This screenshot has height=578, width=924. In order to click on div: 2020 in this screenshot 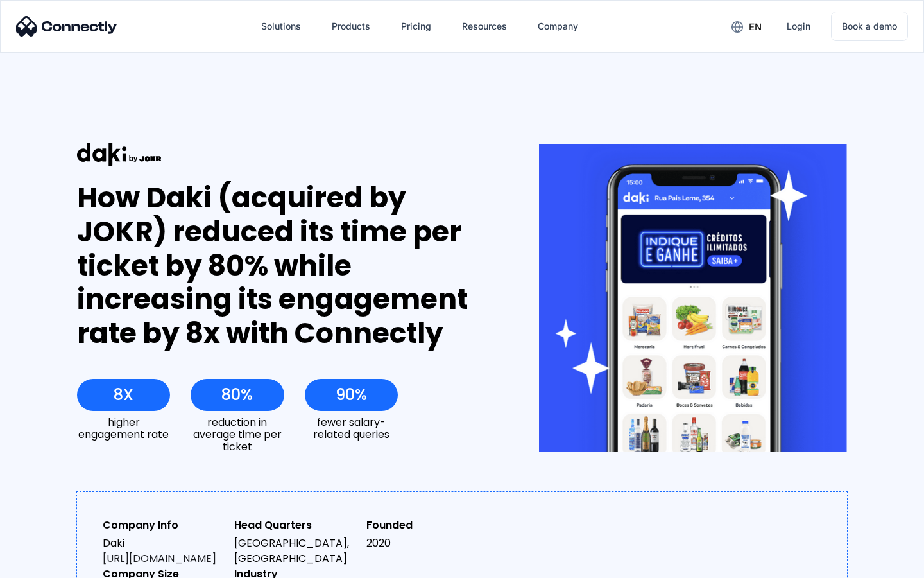, I will do `click(427, 543)`.